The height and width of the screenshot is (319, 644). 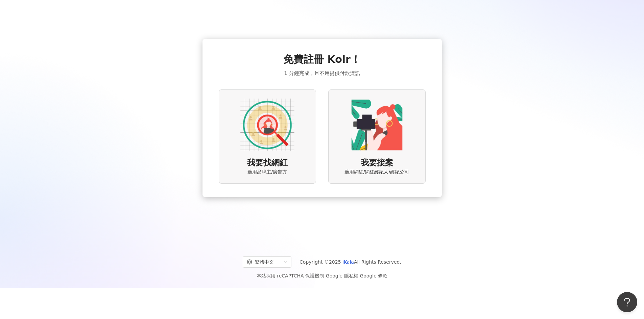 What do you see at coordinates (373, 276) in the screenshot?
I see `a: Google 條款` at bounding box center [373, 276].